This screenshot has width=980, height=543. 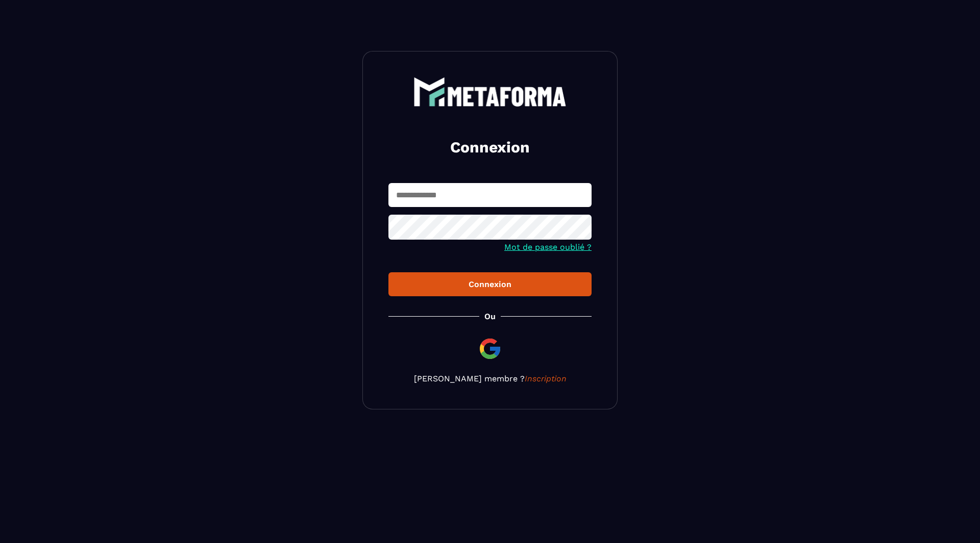 I want to click on button: Connexion, so click(x=490, y=284).